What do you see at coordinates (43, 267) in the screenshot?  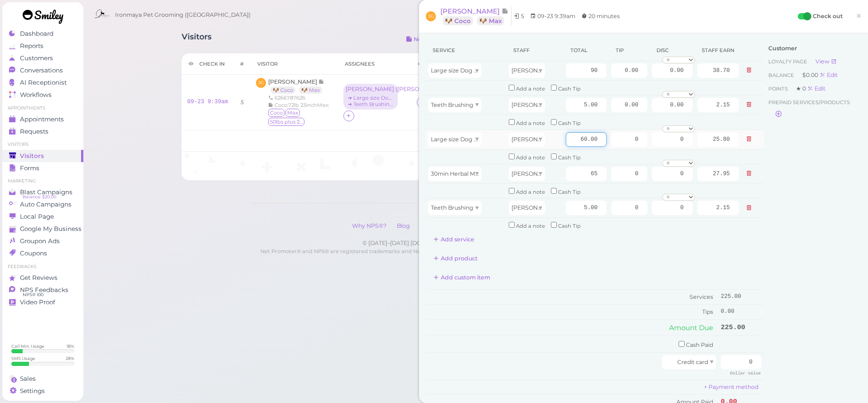 I see `li: Feedbacks` at bounding box center [43, 267].